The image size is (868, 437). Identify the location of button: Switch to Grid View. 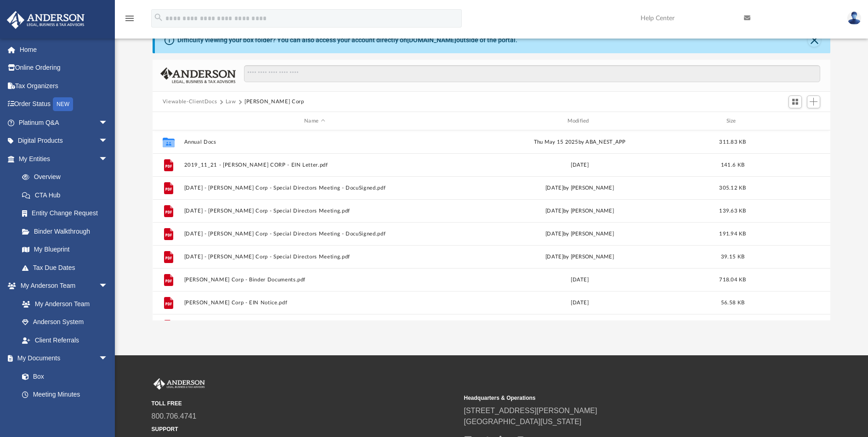
(795, 102).